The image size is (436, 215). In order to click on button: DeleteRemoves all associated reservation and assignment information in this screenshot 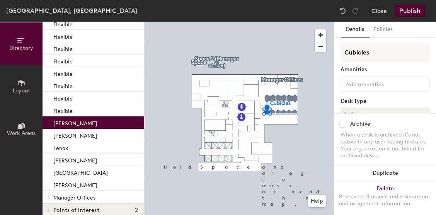, I will do `click(385, 198)`.